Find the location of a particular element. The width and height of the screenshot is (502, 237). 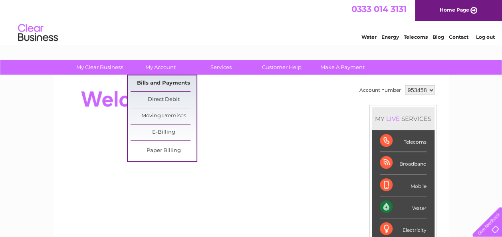

div: Telecoms is located at coordinates (403, 141).